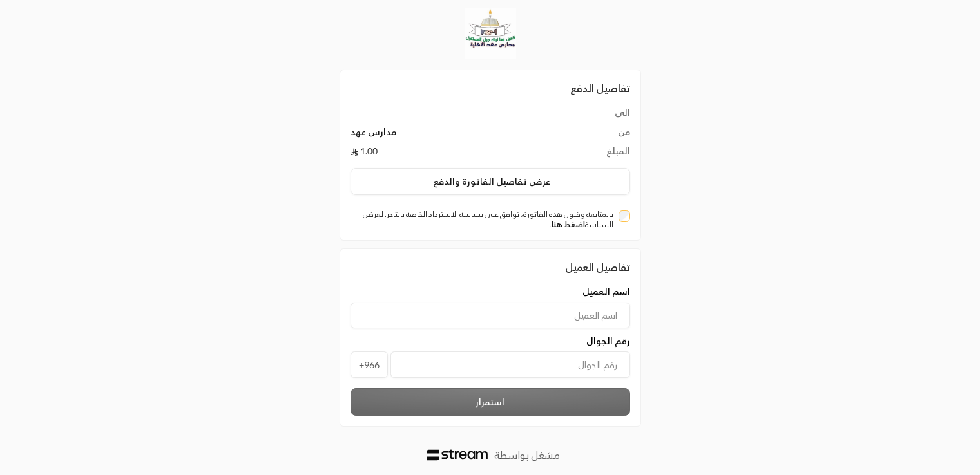  Describe the element at coordinates (442, 152) in the screenshot. I see `td: 1.00` at that location.